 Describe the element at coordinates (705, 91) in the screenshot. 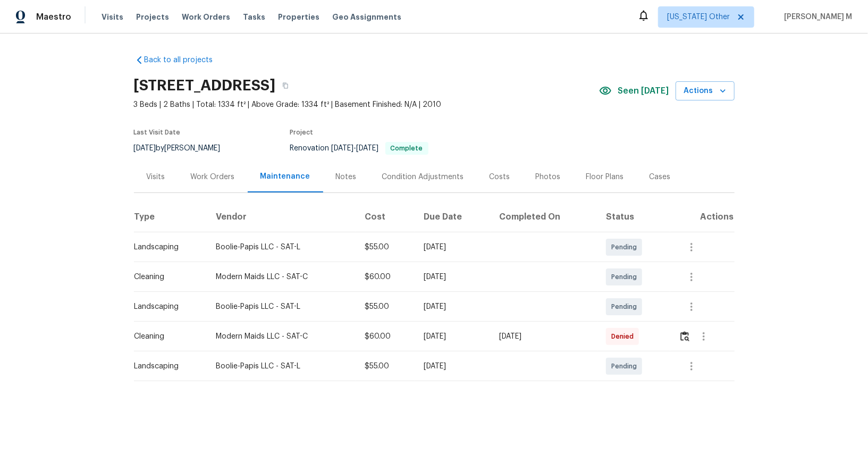

I see `span: Actions` at that location.